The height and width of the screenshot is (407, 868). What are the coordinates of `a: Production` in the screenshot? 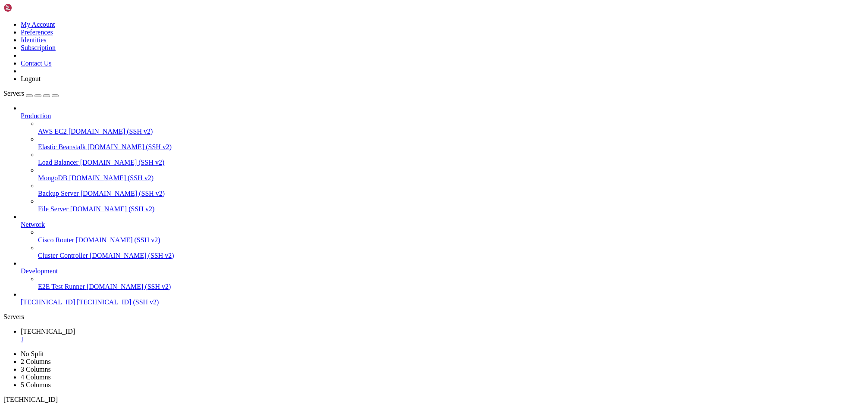 It's located at (442, 116).